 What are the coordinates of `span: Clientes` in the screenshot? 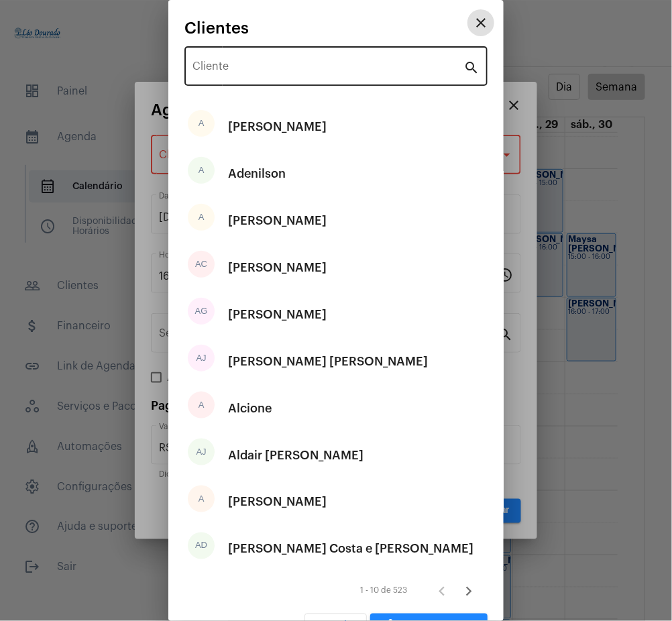 It's located at (216, 29).